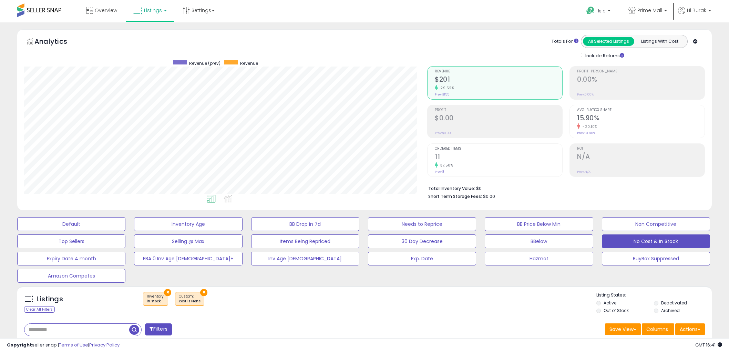  I want to click on button: Items Being Repriced, so click(305, 241).